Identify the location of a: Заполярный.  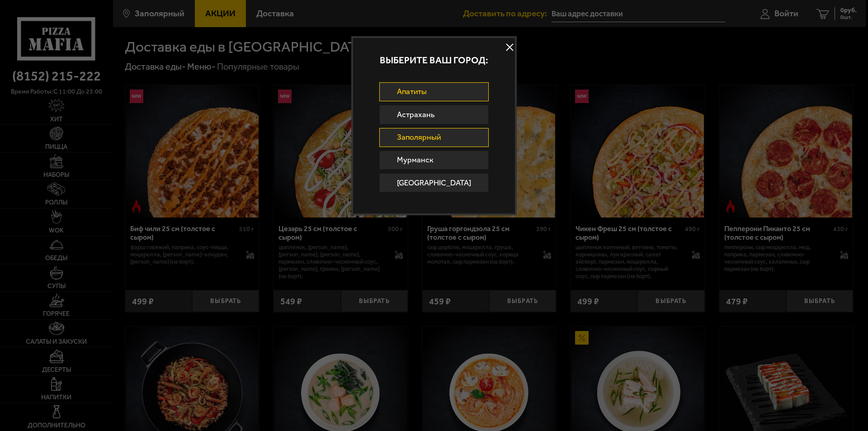
(434, 137).